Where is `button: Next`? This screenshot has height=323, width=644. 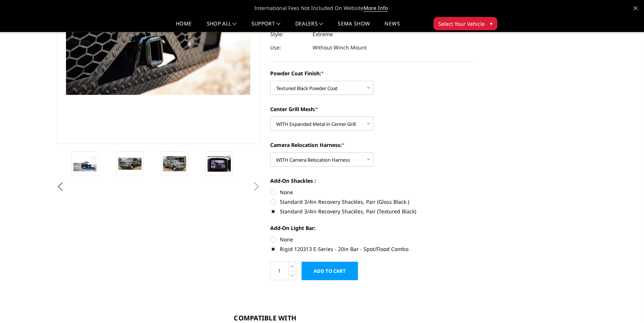 button: Next is located at coordinates (256, 187).